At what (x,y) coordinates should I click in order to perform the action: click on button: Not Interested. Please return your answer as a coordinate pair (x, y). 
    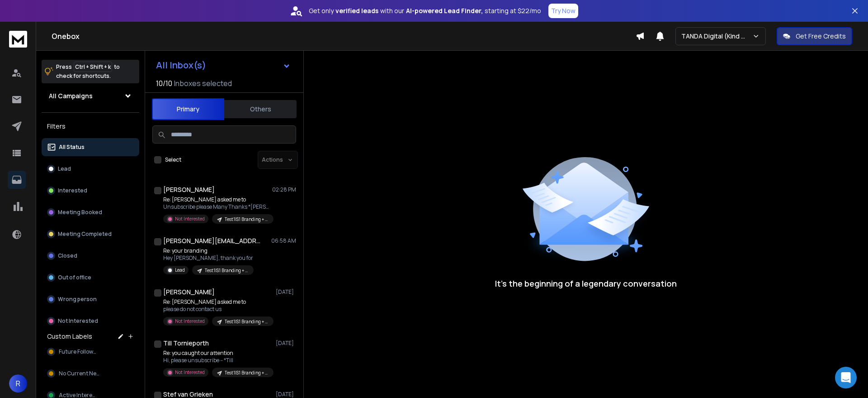
    Looking at the image, I should click on (91, 321).